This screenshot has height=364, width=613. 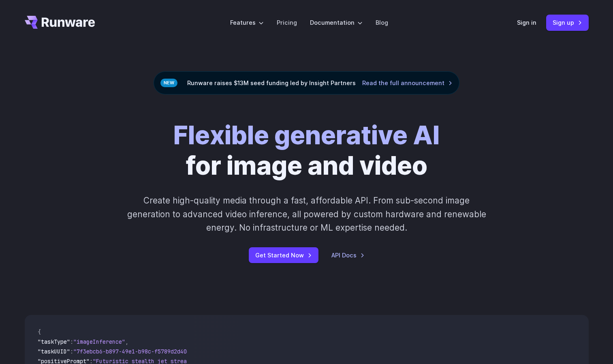 What do you see at coordinates (284, 255) in the screenshot?
I see `a: Get Started Now` at bounding box center [284, 255].